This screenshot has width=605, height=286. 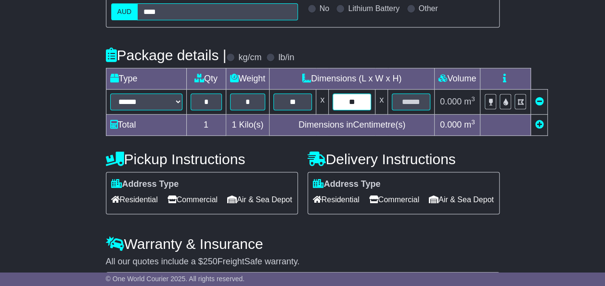 What do you see at coordinates (250, 58) in the screenshot?
I see `label: kg/cm` at bounding box center [250, 58].